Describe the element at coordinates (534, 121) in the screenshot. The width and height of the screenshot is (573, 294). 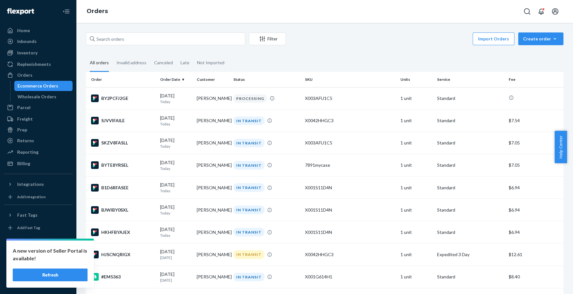
I see `td: $7.54` at that location.